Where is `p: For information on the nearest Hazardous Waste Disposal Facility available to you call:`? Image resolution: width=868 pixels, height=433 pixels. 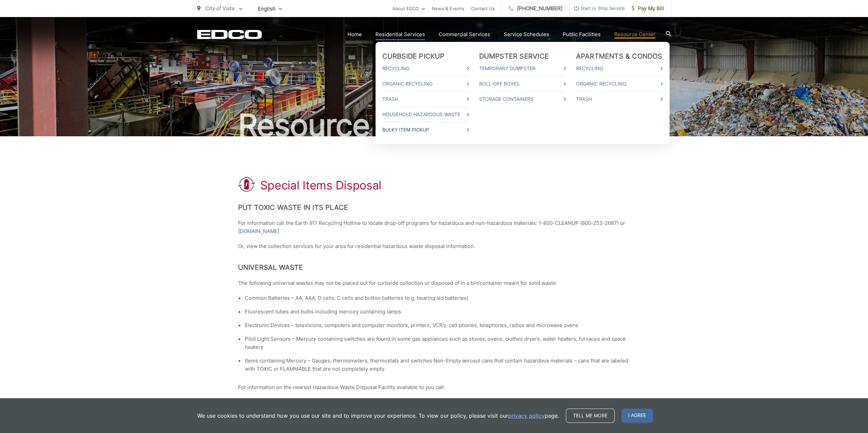 p: For information on the nearest Hazardous Waste Disposal Facility available to you call: is located at coordinates (434, 388).